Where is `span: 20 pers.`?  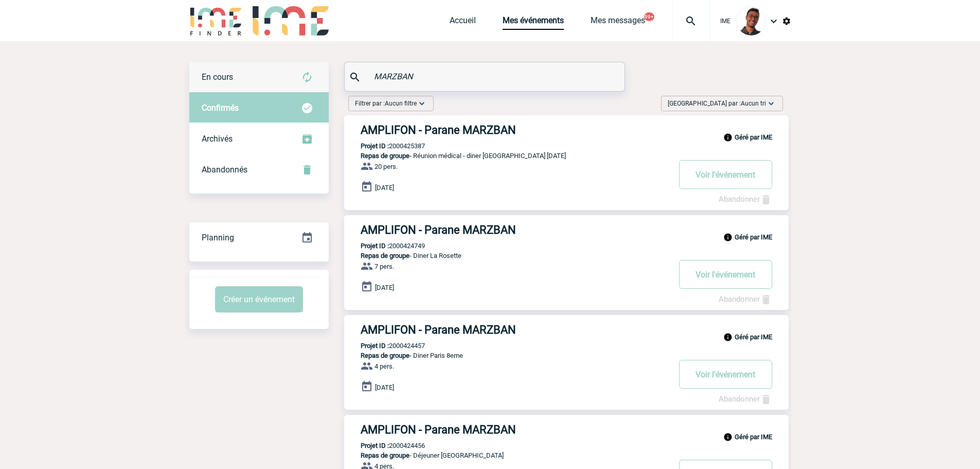 span: 20 pers. is located at coordinates (386, 166).